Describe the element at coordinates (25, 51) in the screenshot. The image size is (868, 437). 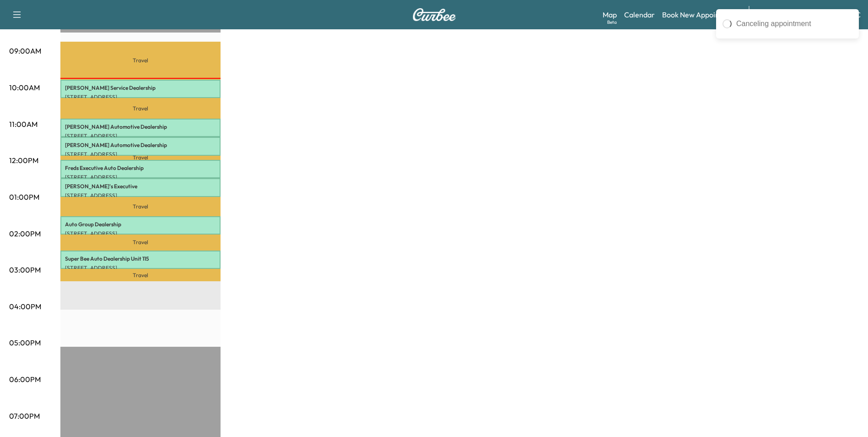
I see `p: 09:00AM` at that location.